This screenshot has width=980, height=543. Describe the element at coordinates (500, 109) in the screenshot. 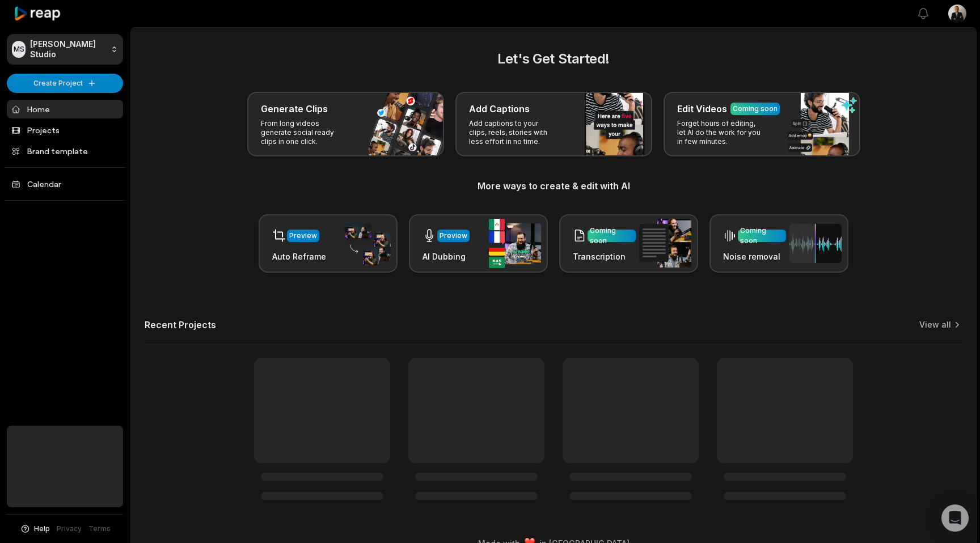

I see `h3: Add Captions` at that location.